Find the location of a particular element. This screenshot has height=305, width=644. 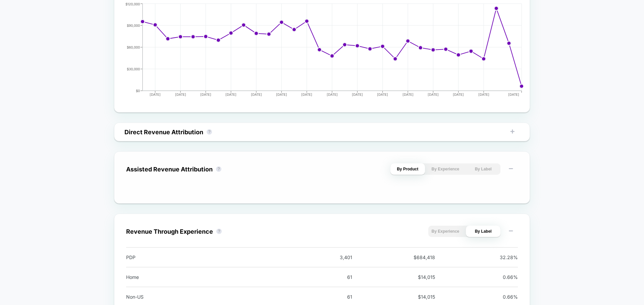

div: Assisted Revenue Attribution is located at coordinates (169, 169).